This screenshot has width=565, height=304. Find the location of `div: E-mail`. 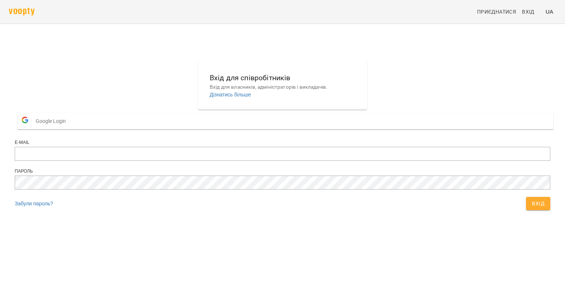

div: E-mail is located at coordinates (283, 142).